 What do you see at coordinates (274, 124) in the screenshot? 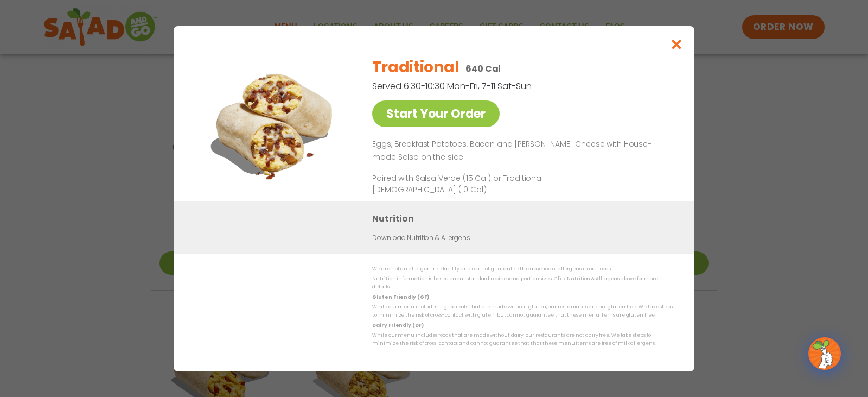
I see `img: Featured product photo for Traditional` at bounding box center [274, 124].